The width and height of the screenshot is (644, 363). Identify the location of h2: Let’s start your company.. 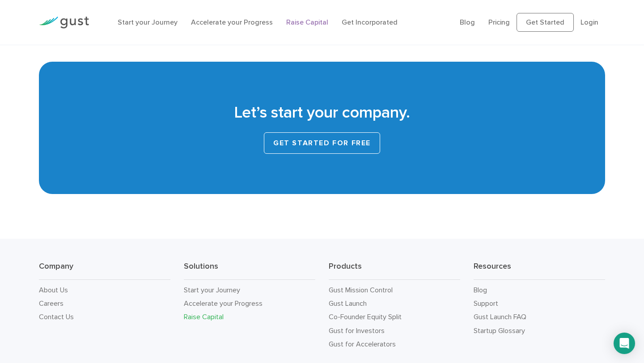
(322, 112).